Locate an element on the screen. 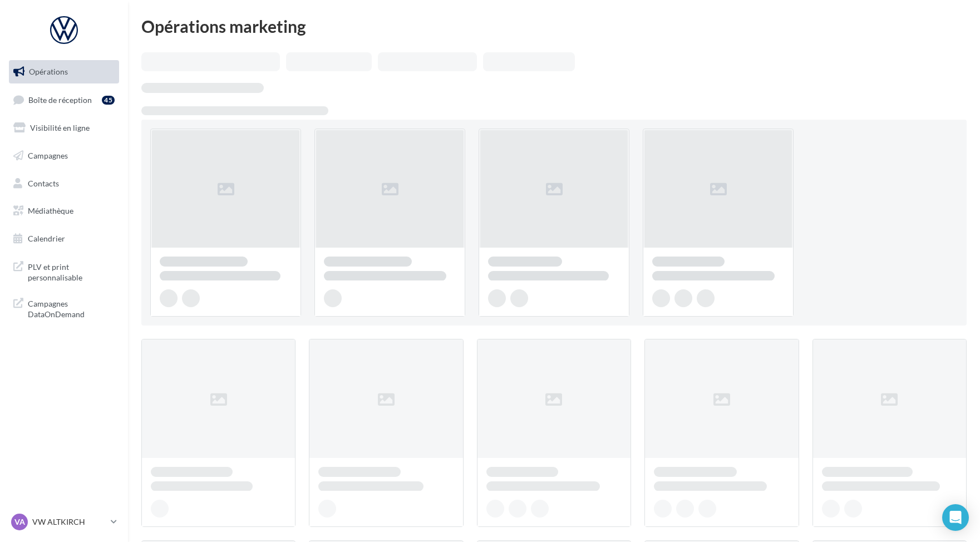 The height and width of the screenshot is (542, 980). span: PLV et print personnalisable is located at coordinates (71, 271).